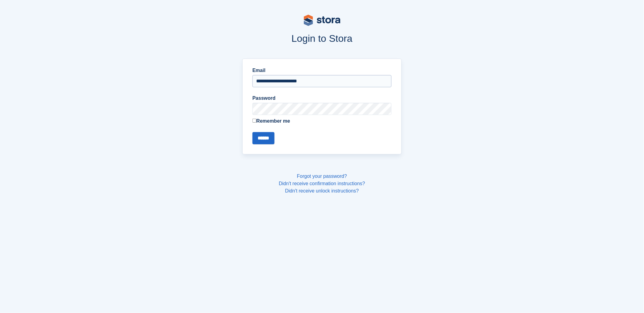 This screenshot has height=313, width=644. I want to click on label: Email, so click(322, 71).